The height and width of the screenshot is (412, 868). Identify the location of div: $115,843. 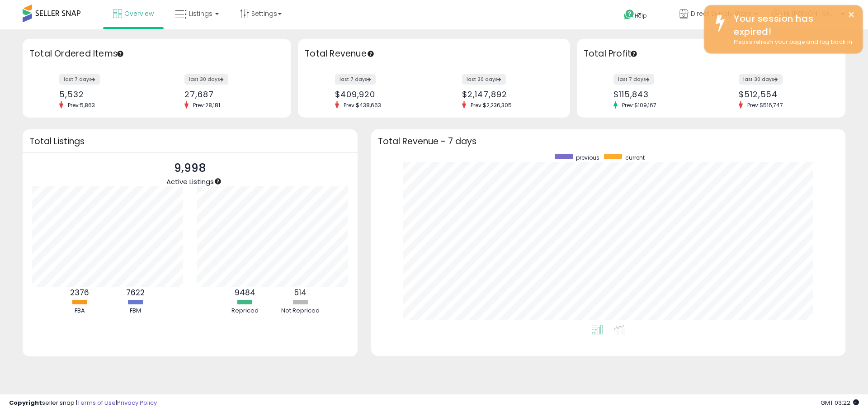
(659, 94).